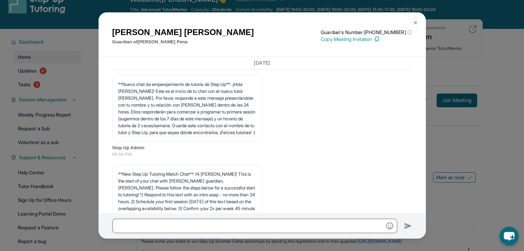 The width and height of the screenshot is (524, 251). What do you see at coordinates (389, 226) in the screenshot?
I see `img: Emoji` at bounding box center [389, 226].